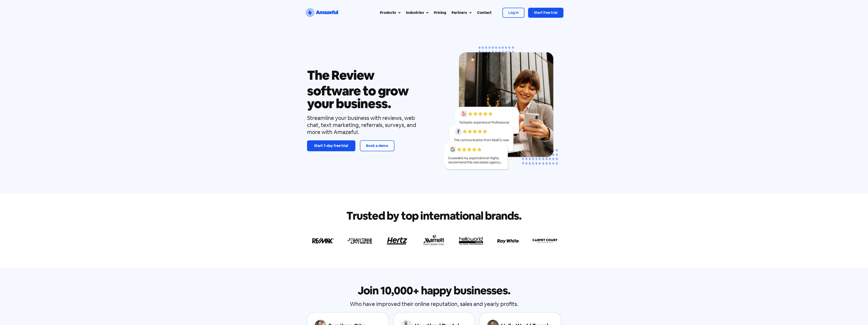 The image size is (868, 325). Describe the element at coordinates (513, 13) in the screenshot. I see `a: Log in` at that location.